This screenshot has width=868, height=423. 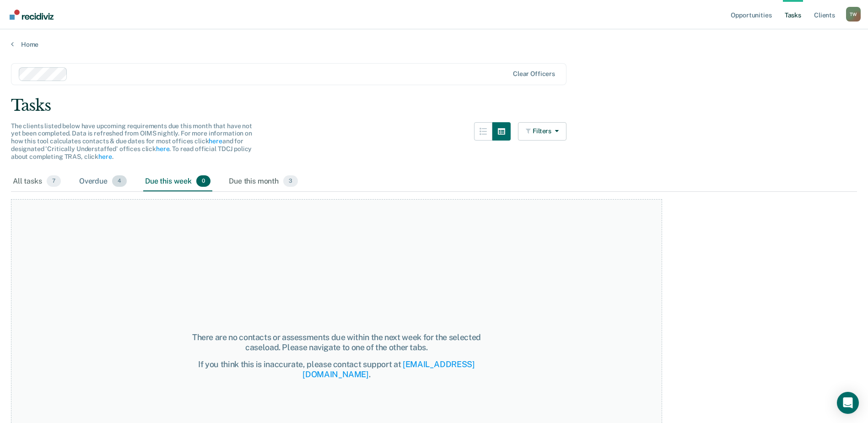 I want to click on div: There are no contacts or assessments due within the next week for the selected caseload. Please n..., so click(x=336, y=342).